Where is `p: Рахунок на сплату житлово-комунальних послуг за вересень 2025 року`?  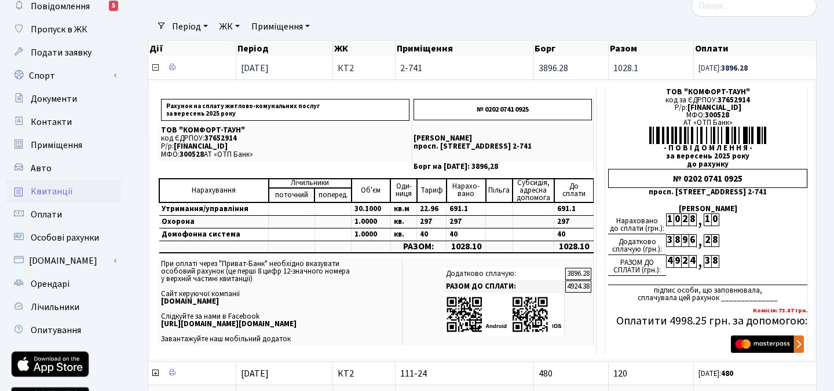 p: Рахунок на сплату житлово-комунальних послуг за вересень 2025 року is located at coordinates (285, 110).